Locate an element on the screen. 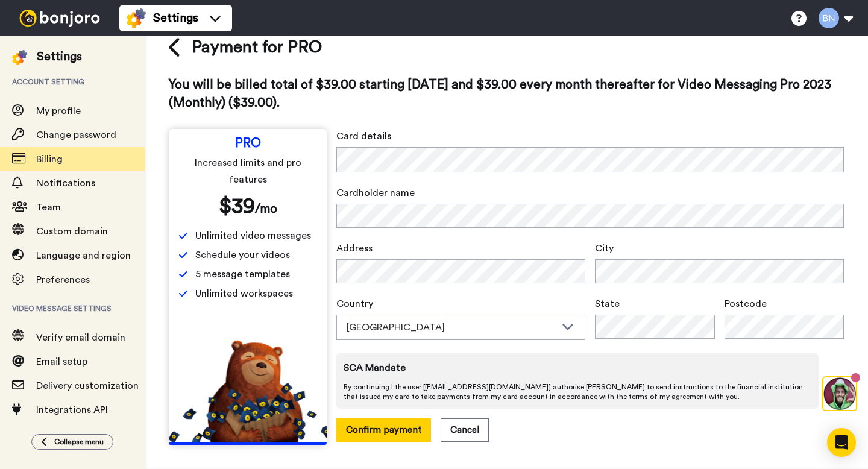 The image size is (868, 469). span: City is located at coordinates (719, 249).